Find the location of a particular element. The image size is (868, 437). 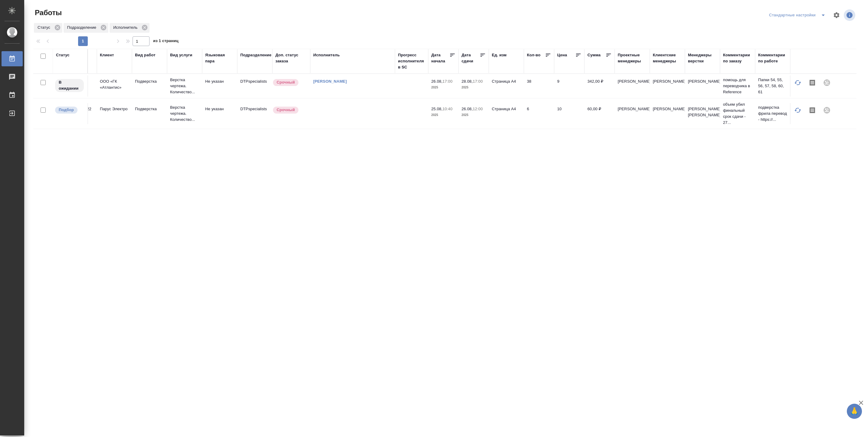

p: Папки 54, 55, 56, 57, 58, 60, 61 is located at coordinates (773, 86).